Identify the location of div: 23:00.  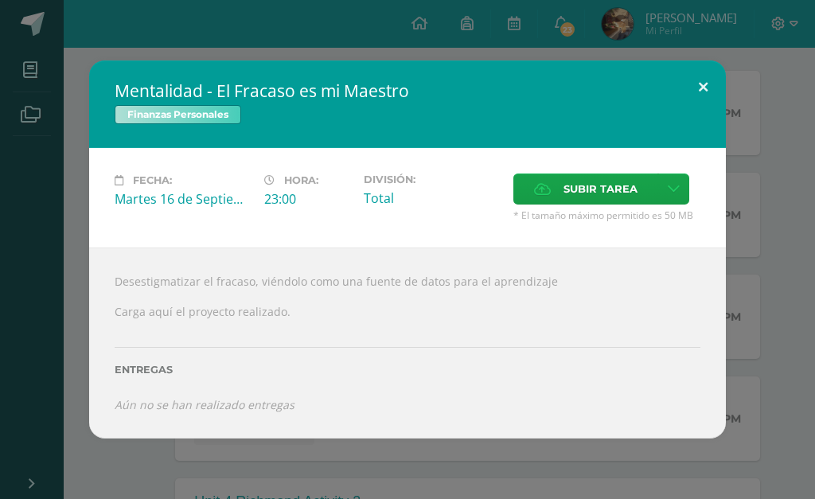
(307, 199).